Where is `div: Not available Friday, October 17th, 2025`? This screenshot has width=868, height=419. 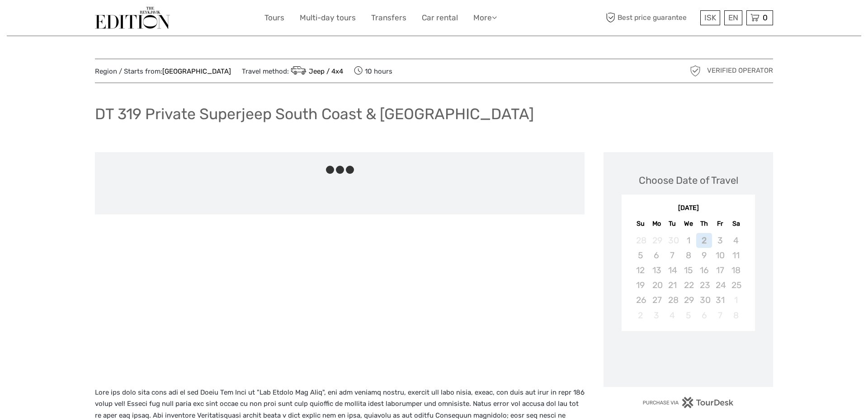
div: Not available Friday, October 17th, 2025 is located at coordinates (720, 270).